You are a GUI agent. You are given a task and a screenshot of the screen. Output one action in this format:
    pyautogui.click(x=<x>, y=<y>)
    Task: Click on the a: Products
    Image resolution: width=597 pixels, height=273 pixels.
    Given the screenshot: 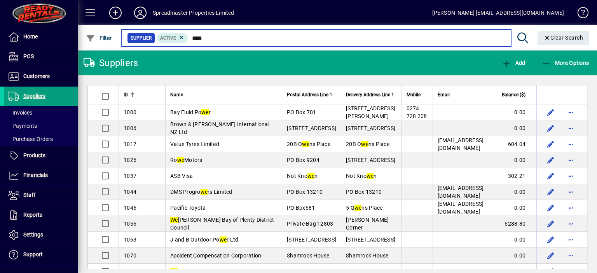 What is the action you would take?
    pyautogui.click(x=41, y=156)
    